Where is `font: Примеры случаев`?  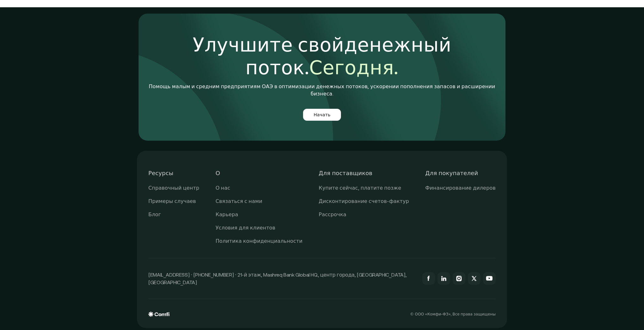
font: Примеры случаев is located at coordinates (172, 201).